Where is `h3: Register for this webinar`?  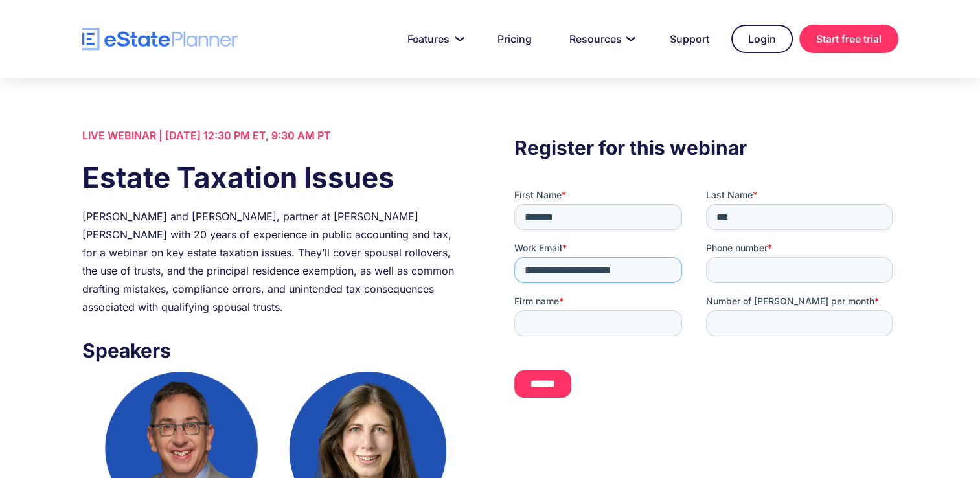 h3: Register for this webinar is located at coordinates (706, 147).